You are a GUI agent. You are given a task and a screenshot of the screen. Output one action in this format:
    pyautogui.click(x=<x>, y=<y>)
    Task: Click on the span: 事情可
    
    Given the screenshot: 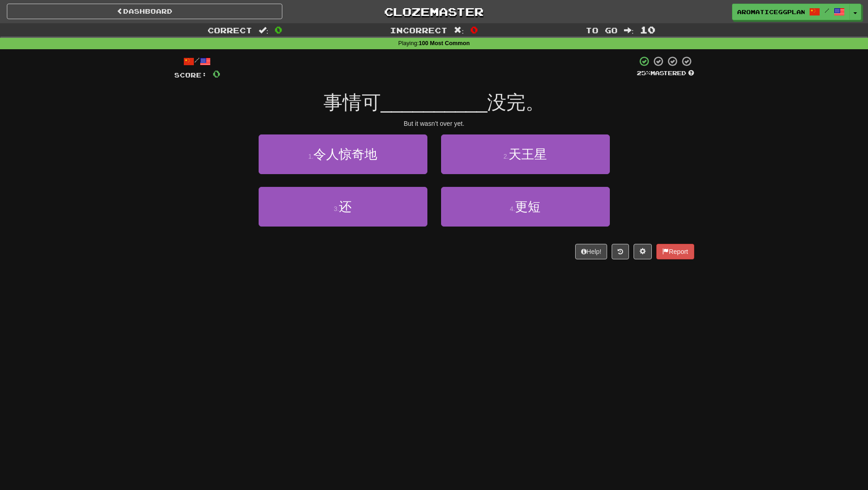 What is the action you would take?
    pyautogui.click(x=352, y=102)
    